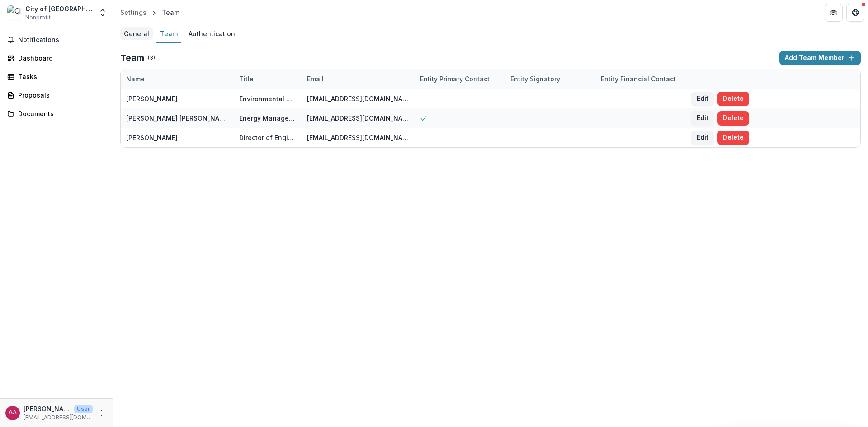 The height and width of the screenshot is (427, 868). What do you see at coordinates (56, 113) in the screenshot?
I see `a: Documents` at bounding box center [56, 113].